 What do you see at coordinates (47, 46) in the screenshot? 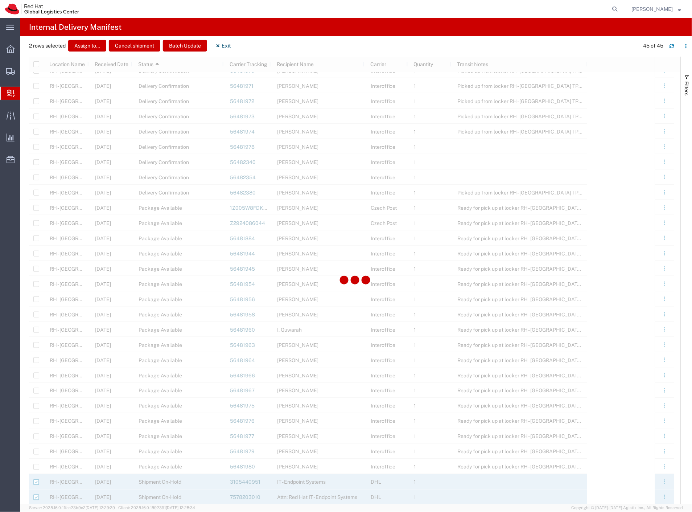
I see `span: 2 rows selected` at bounding box center [47, 46].